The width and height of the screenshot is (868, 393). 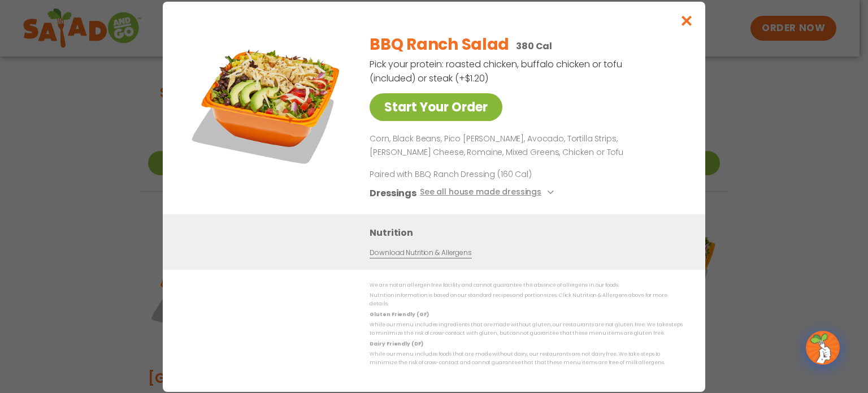 I want to click on a: Download Nutrition & Allergens, so click(x=420, y=253).